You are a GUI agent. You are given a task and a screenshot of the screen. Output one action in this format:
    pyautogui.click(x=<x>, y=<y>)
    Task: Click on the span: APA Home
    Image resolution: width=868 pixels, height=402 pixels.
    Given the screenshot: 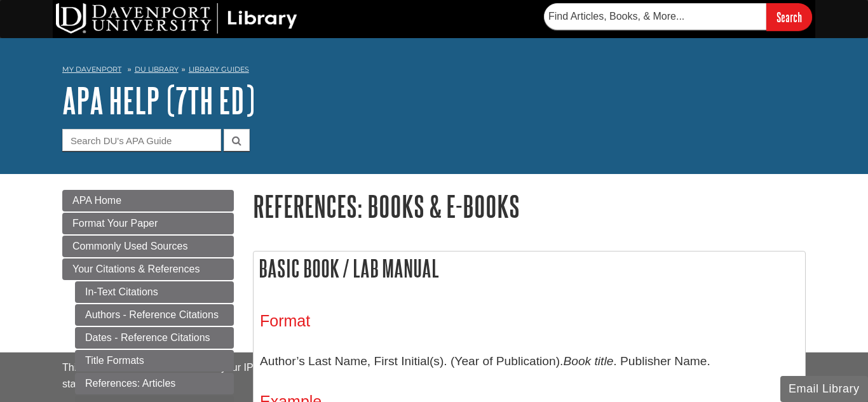 What is the action you would take?
    pyautogui.click(x=97, y=200)
    